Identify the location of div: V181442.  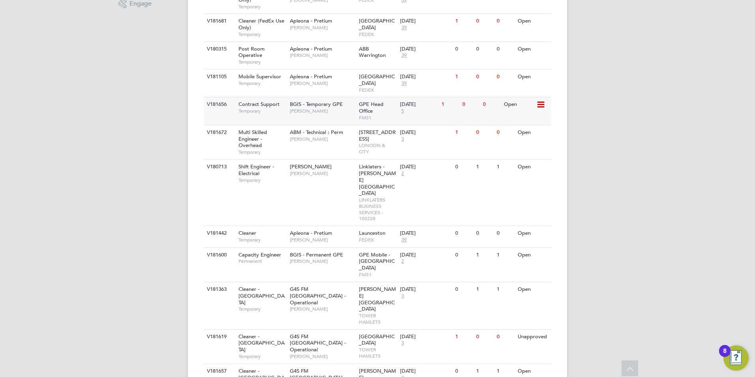
(219, 233).